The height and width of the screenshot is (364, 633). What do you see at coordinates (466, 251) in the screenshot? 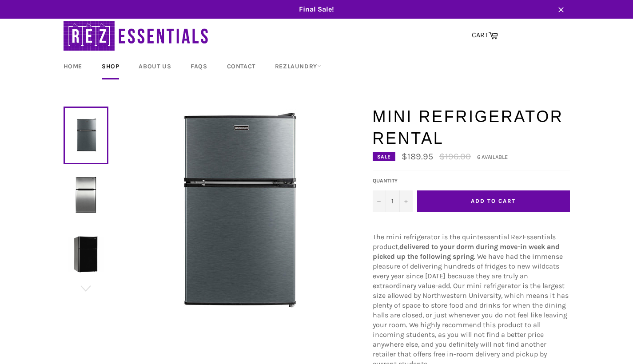
I see `strong: delivered to your dorm during move-in week and picked up the following spring` at bounding box center [466, 251].